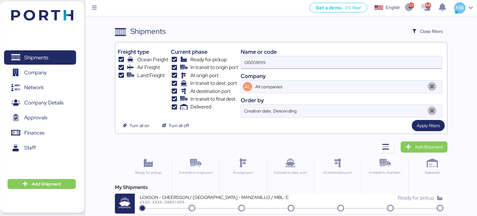 This screenshot has height=216, width=477. I want to click on span: Turn all off, so click(179, 126).